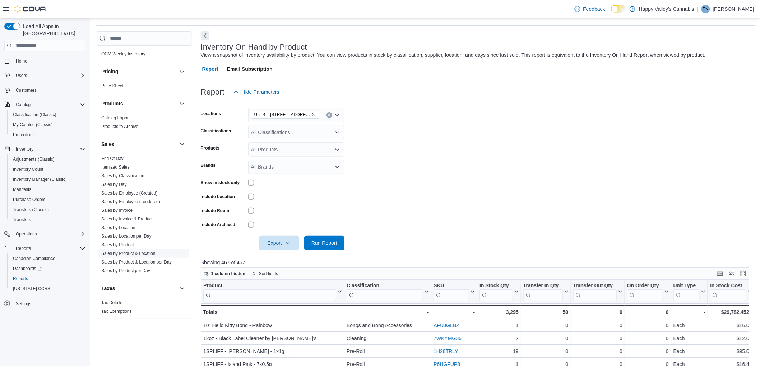  I want to click on span: Inventory, so click(49, 149).